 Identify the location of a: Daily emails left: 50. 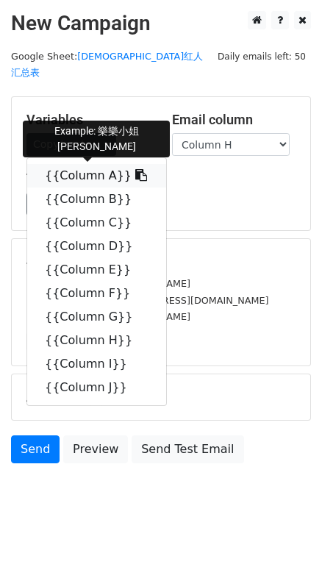
(262, 56).